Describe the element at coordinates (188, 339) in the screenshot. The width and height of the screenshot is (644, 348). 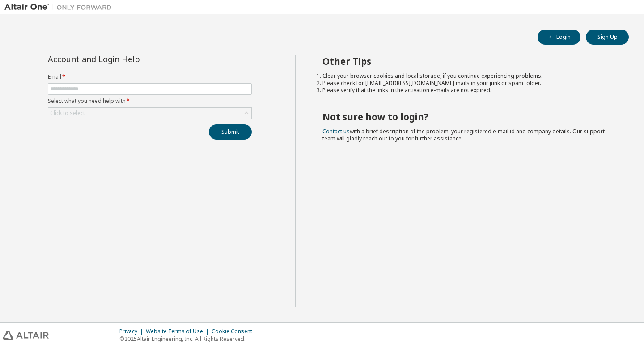
I see `p: © 2025 Altair Engineering, Inc. All Rights Reserved.` at that location.